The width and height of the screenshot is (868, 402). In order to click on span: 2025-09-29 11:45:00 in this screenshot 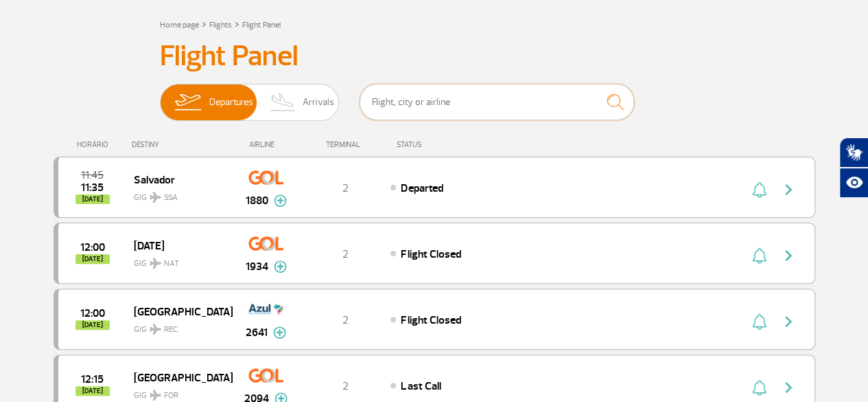, I will do `click(92, 175)`.